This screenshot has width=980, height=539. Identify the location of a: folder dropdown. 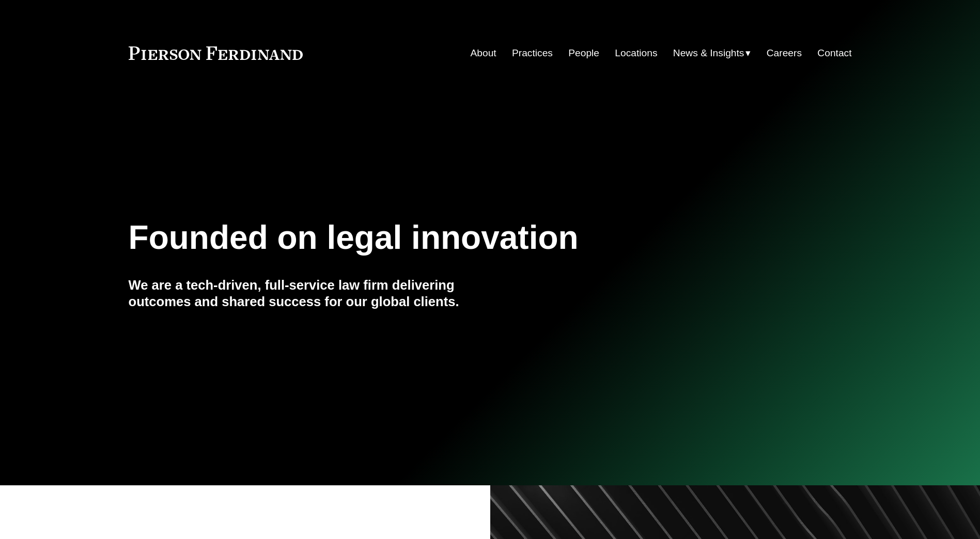
(712, 53).